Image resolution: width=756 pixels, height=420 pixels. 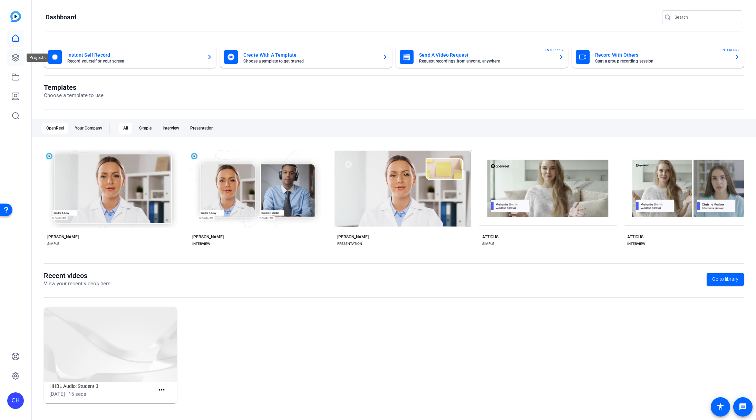 I want to click on input: Search, so click(x=706, y=17).